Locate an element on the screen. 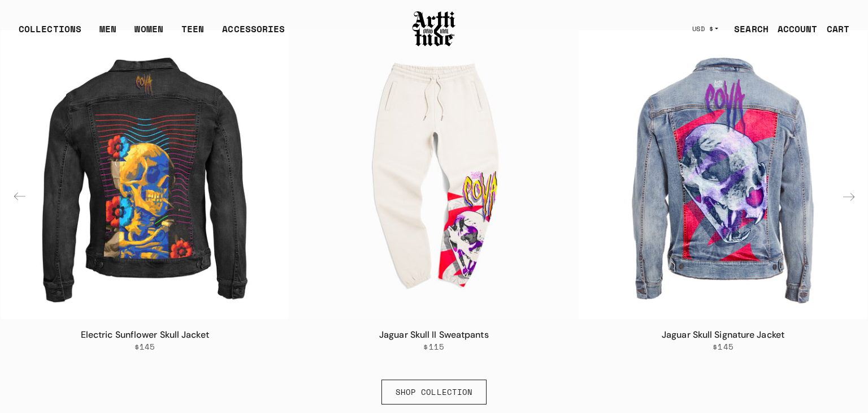 The height and width of the screenshot is (413, 868). a: Jaguar Skull Signature JacketJaguar Skull Signature Jacket is located at coordinates (723, 174).